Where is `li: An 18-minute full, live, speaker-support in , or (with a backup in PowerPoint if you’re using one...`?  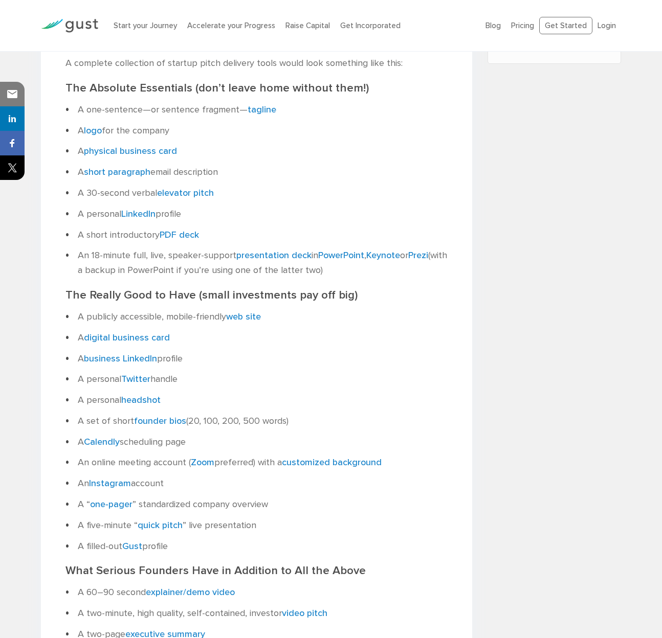
li: An 18-minute full, live, speaker-support in , or (with a backup in PowerPoint if you’re using one... is located at coordinates (256, 263).